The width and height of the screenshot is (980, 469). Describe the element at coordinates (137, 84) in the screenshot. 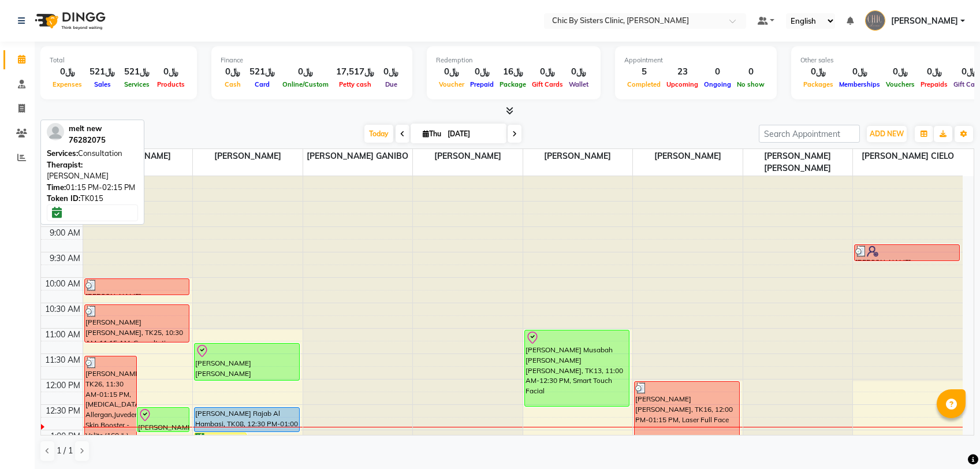

I see `span: Services` at that location.